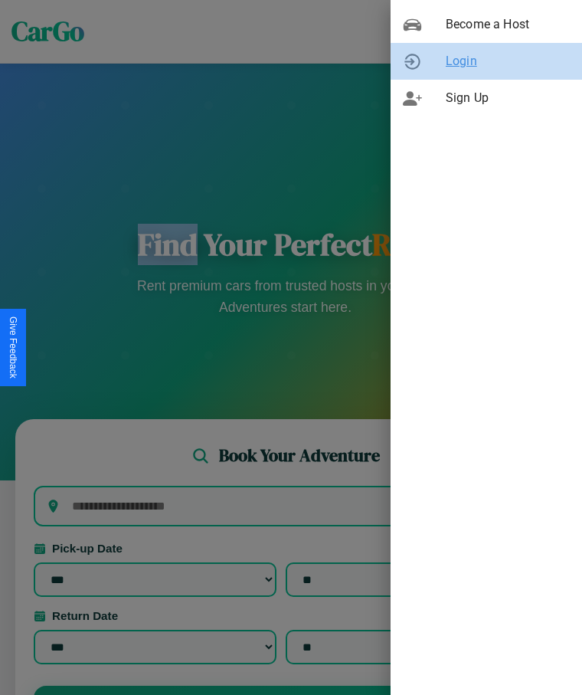  I want to click on div: Give Feedback, so click(13, 347).